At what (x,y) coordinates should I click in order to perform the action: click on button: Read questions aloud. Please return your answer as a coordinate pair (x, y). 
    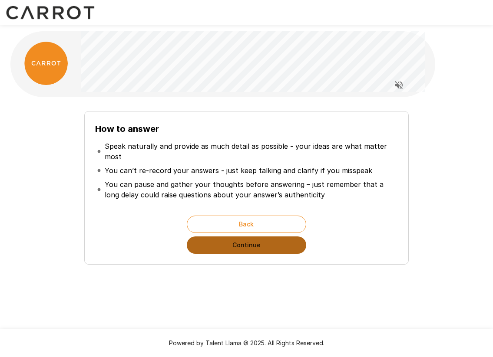
    Looking at the image, I should click on (398, 85).